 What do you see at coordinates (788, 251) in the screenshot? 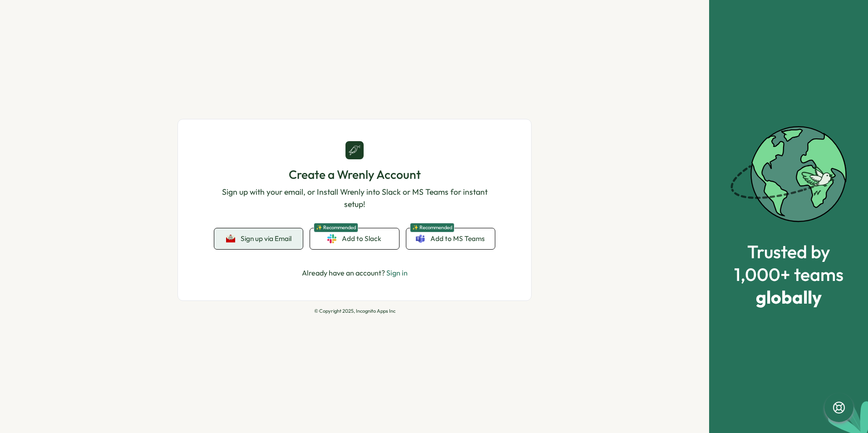
I see `span: Trusted by` at bounding box center [788, 251].